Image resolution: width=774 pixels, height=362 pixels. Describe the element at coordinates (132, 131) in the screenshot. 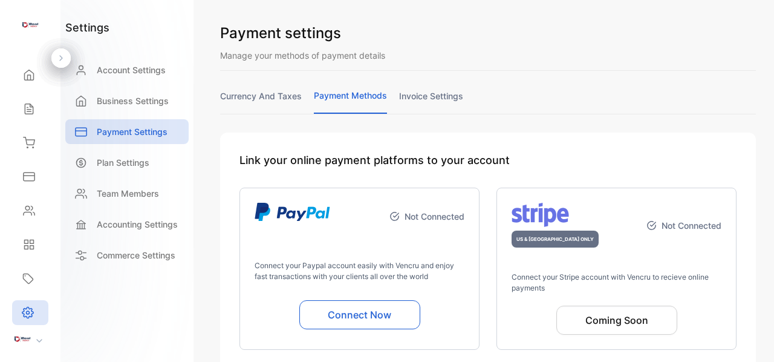

I see `p: Payment Settings` at that location.